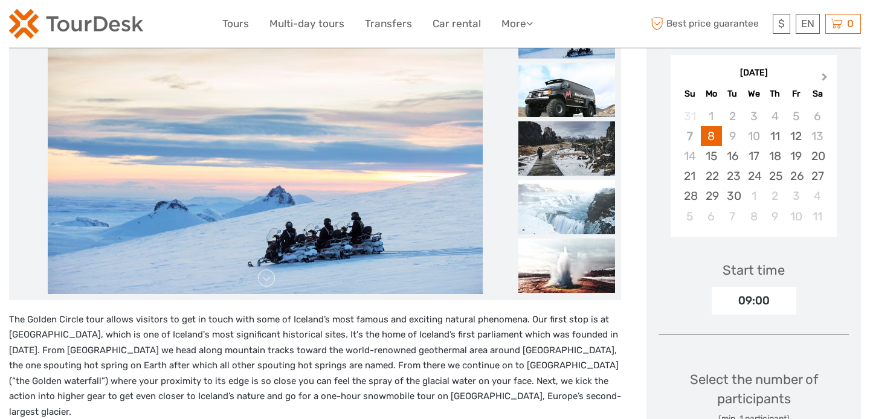  I want to click on div: Tu, so click(732, 94).